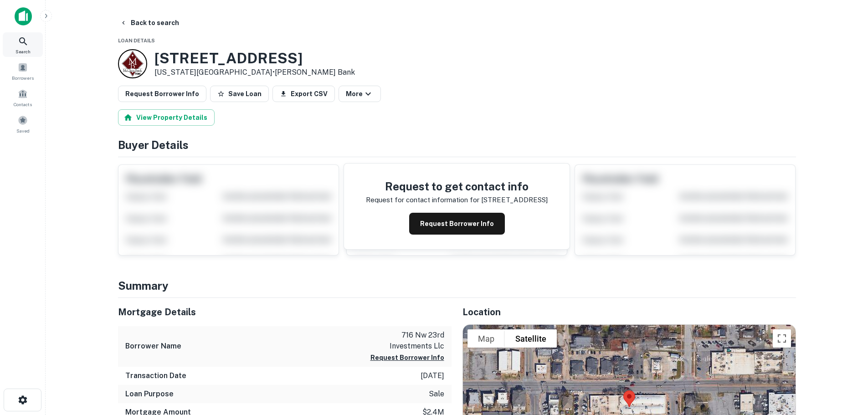 This screenshot has height=415, width=868. I want to click on p: Request for contact information for, so click(422, 200).